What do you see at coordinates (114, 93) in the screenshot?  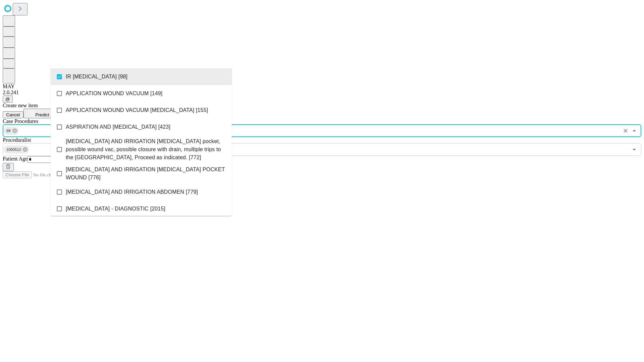 I see `span: APPLICATION WOUND VACUUM [149]` at bounding box center [114, 93].